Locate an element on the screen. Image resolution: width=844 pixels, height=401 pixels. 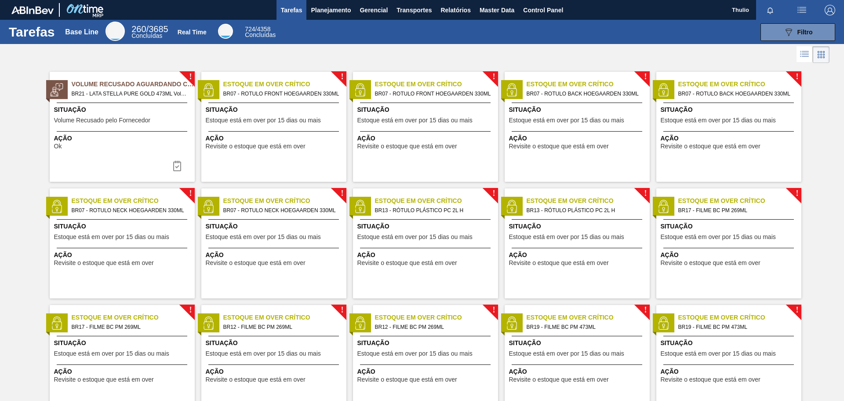
span: 260 is located at coordinates (138, 29).